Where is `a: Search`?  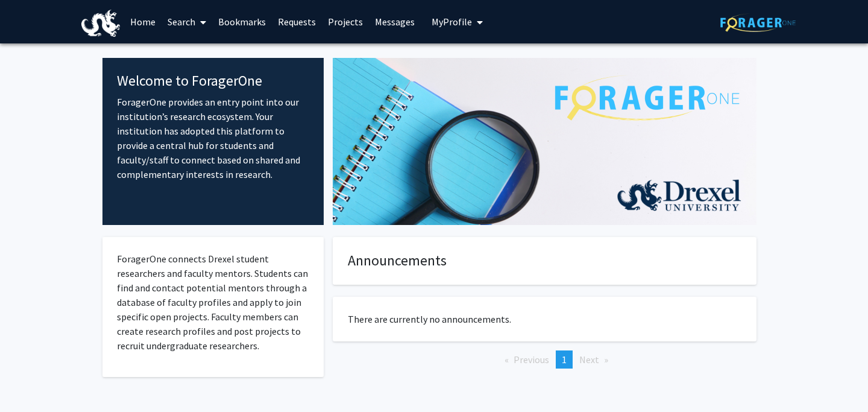 a: Search is located at coordinates (187, 22).